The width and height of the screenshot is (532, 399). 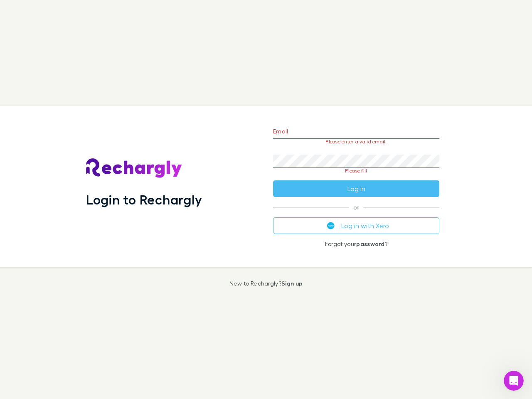 I want to click on img: Xero's logo, so click(x=331, y=225).